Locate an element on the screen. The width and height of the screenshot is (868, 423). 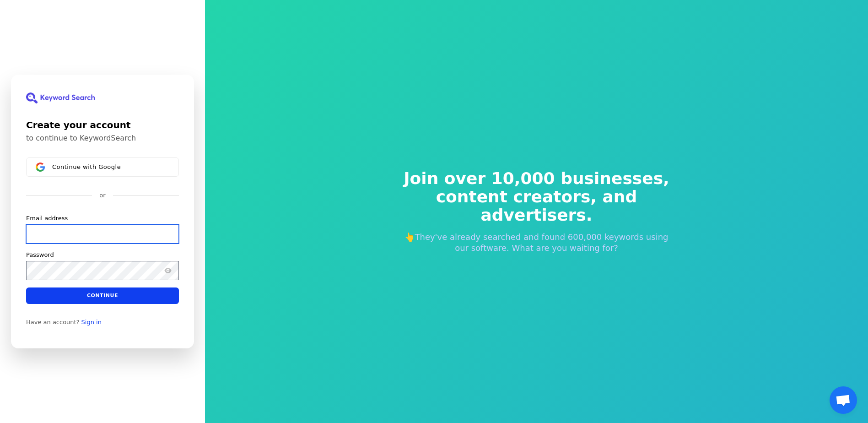
h1: Create your account is located at coordinates (102, 125).